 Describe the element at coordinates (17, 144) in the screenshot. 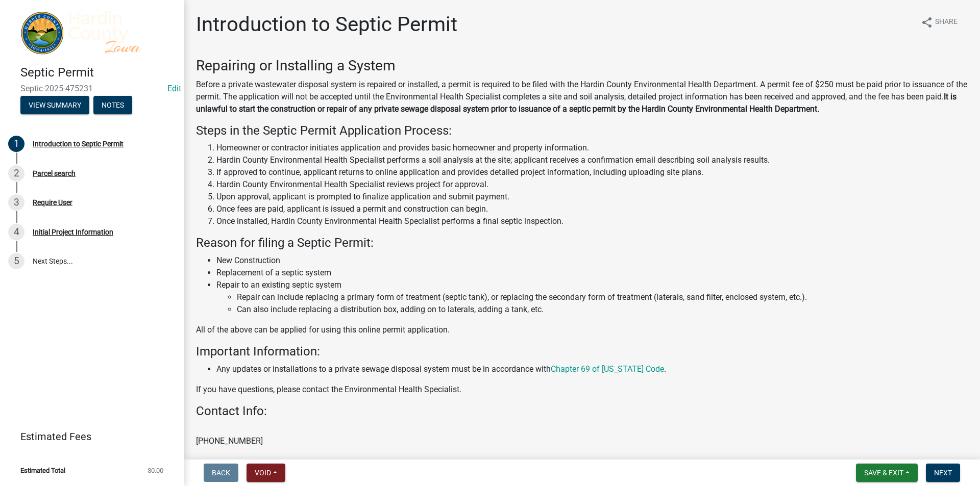

I see `div: 1` at that location.